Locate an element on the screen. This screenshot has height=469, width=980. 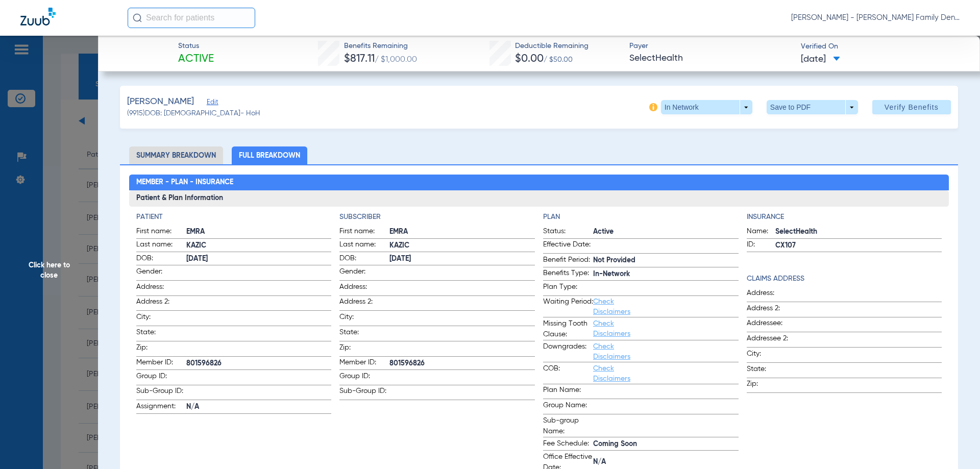
span: Benefits Remaining is located at coordinates (381, 46).